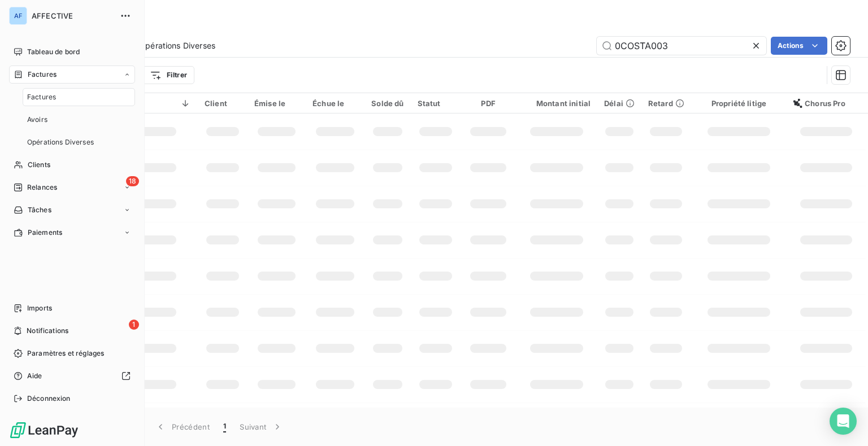  I want to click on a: Aide, so click(71, 376).